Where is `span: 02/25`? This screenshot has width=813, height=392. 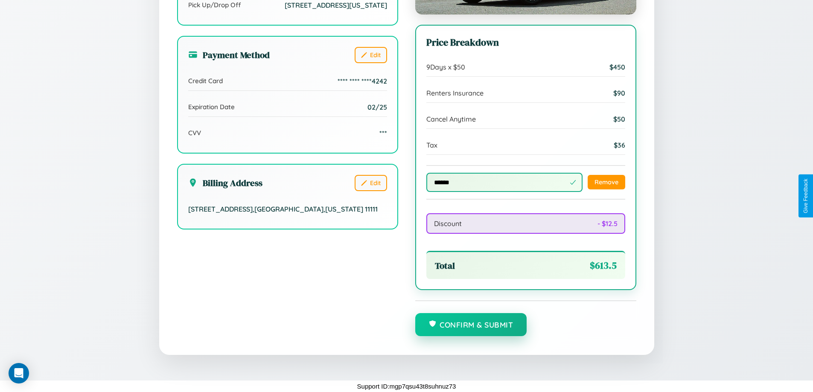
span: 02/25 is located at coordinates (377, 107).